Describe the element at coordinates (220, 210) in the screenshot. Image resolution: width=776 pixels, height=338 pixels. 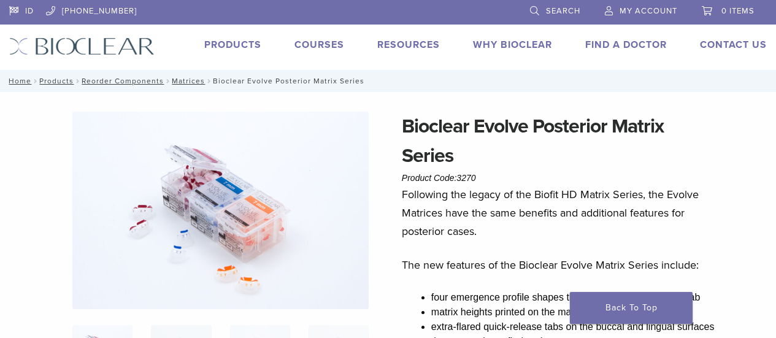
I see `img: Evolve-refills-2` at that location.